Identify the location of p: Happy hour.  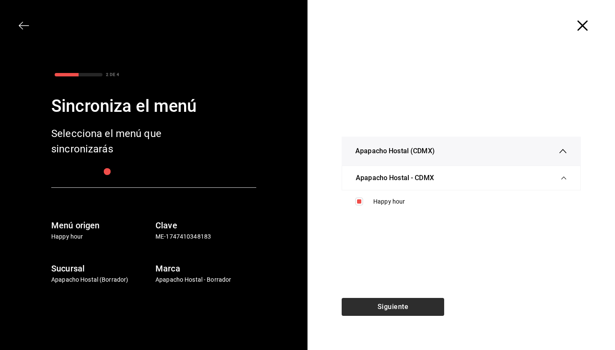
(102, 237).